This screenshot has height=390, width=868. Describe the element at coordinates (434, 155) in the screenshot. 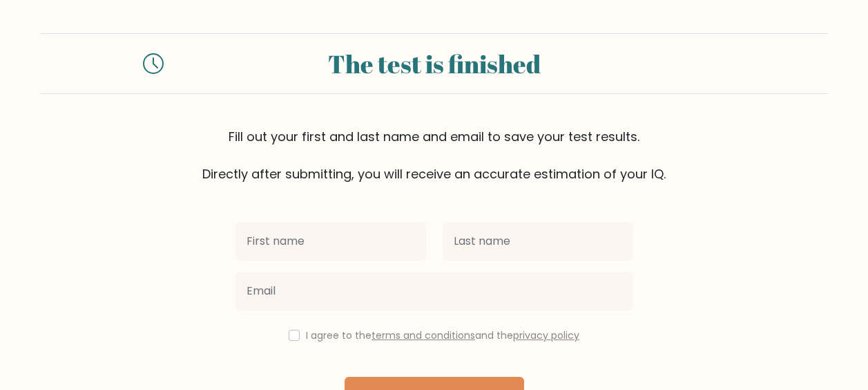

I see `div: Fill out your first and last name and email to save your test results. Directly after submitting,...` at that location.